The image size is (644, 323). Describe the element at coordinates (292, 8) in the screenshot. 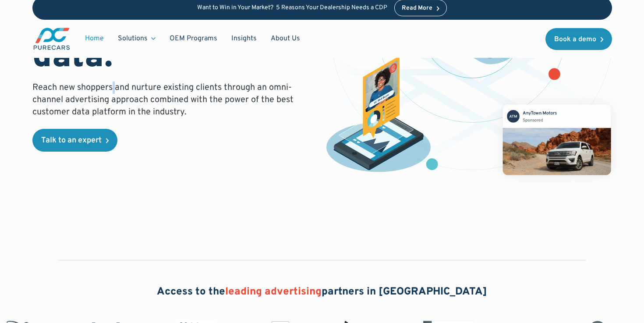

I see `p: Want to Win in Your Market? 5 Reasons Your Dealership Needs a CDP` at that location.